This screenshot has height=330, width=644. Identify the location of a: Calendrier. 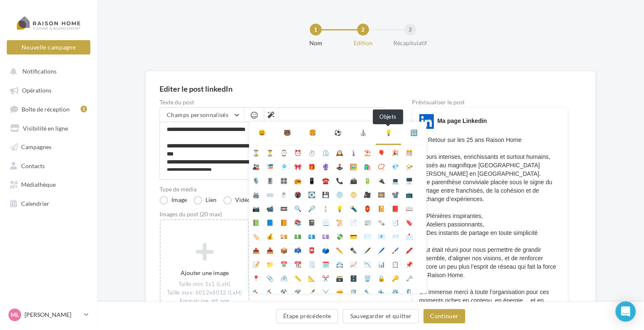
(49, 203).